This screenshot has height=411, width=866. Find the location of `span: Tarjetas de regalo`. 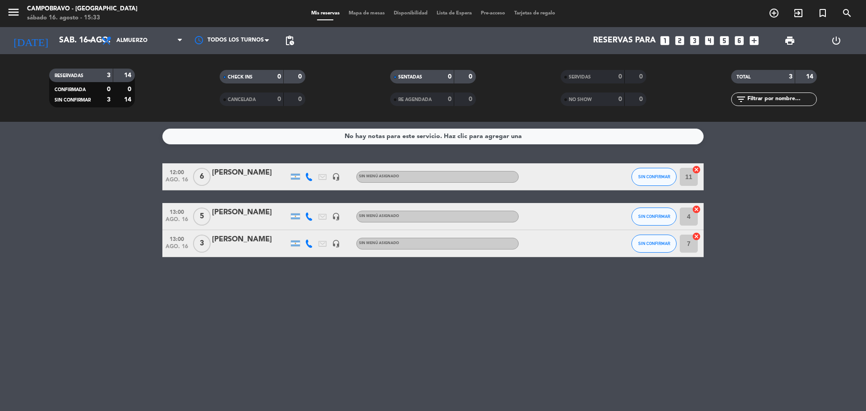

span: Tarjetas de regalo is located at coordinates (534, 13).